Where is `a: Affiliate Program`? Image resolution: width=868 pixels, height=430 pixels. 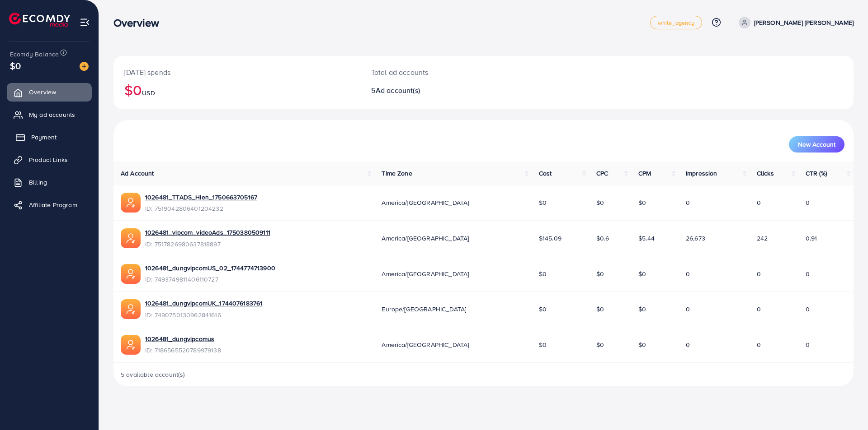 a: Affiliate Program is located at coordinates (49, 205).